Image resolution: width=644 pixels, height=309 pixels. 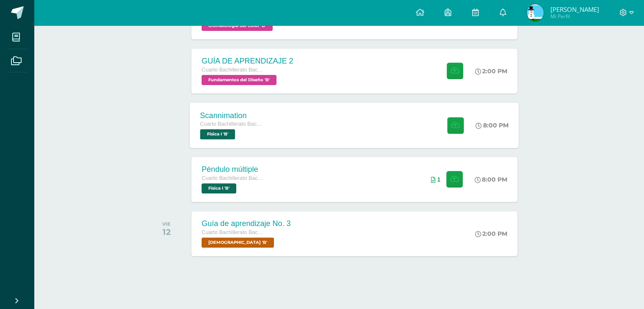 What do you see at coordinates (535, 13) in the screenshot?
I see `img: d643ff9af526ead6fe71a30a5d5a0560.png` at bounding box center [535, 13].